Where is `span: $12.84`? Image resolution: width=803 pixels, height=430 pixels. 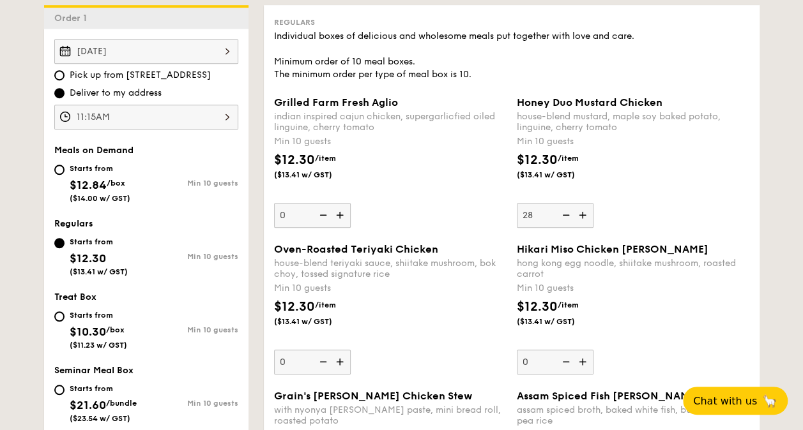 span: $12.84 is located at coordinates (88, 185).